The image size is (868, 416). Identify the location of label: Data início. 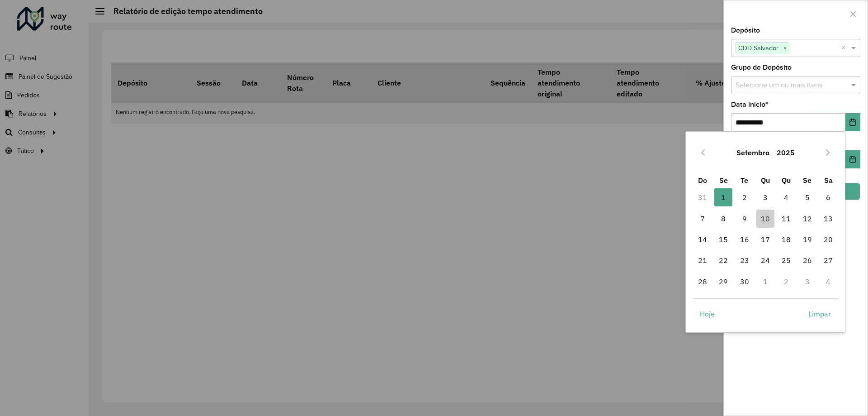
(750, 104).